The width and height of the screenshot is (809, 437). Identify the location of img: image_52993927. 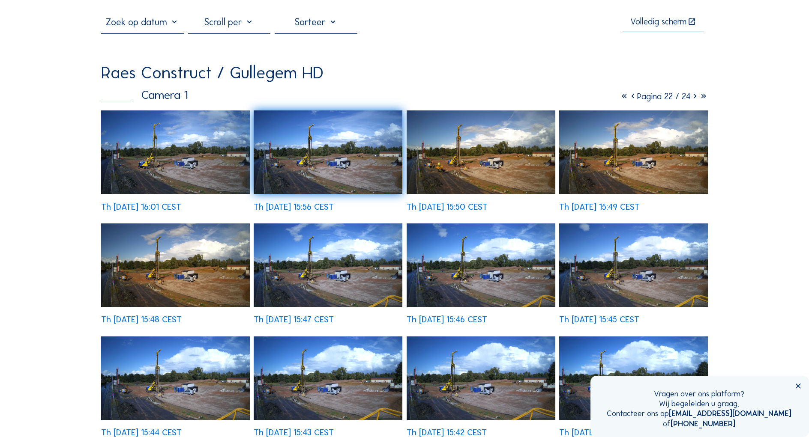
(481, 152).